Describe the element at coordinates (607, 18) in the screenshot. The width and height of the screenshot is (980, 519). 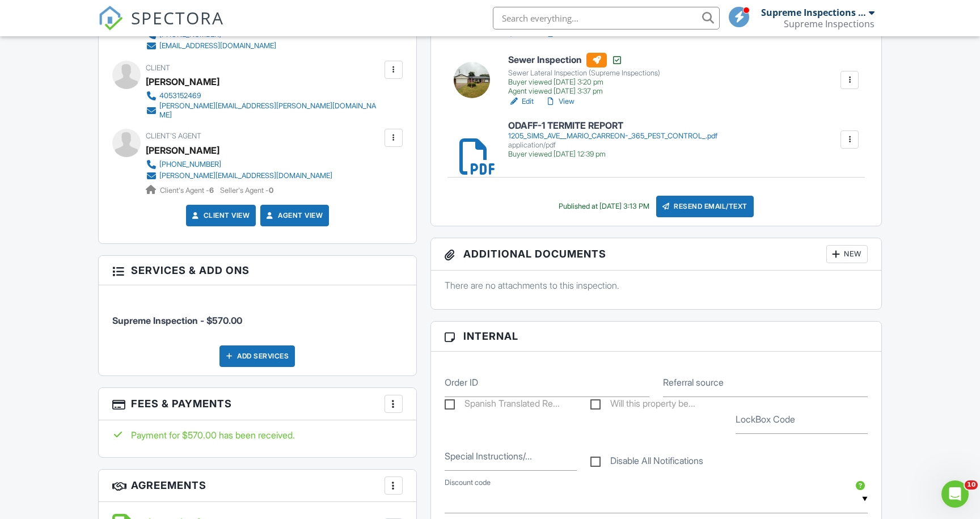
I see `input: Search everything...` at that location.